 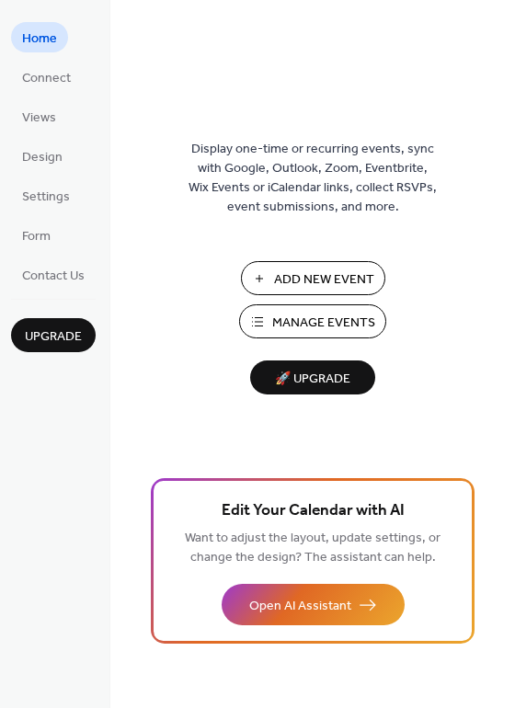 I want to click on span: Form, so click(x=36, y=236).